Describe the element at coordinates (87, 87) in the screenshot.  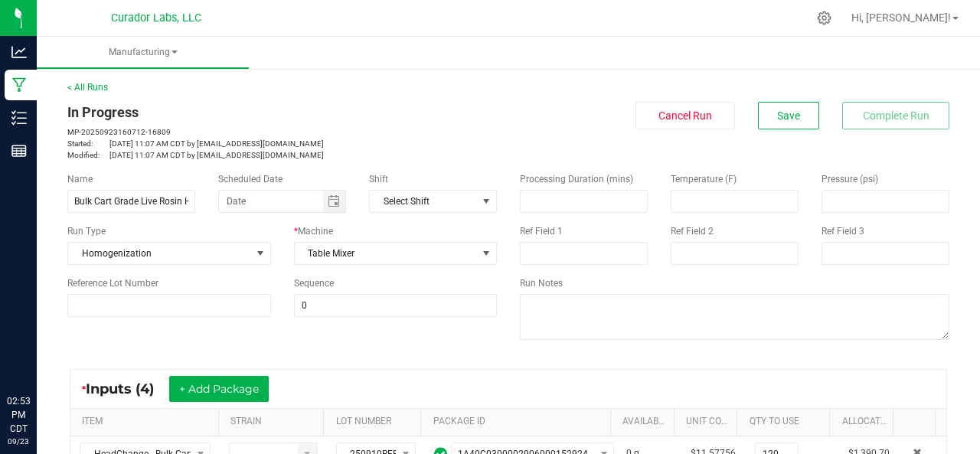
I see `a: < All Runs` at that location.